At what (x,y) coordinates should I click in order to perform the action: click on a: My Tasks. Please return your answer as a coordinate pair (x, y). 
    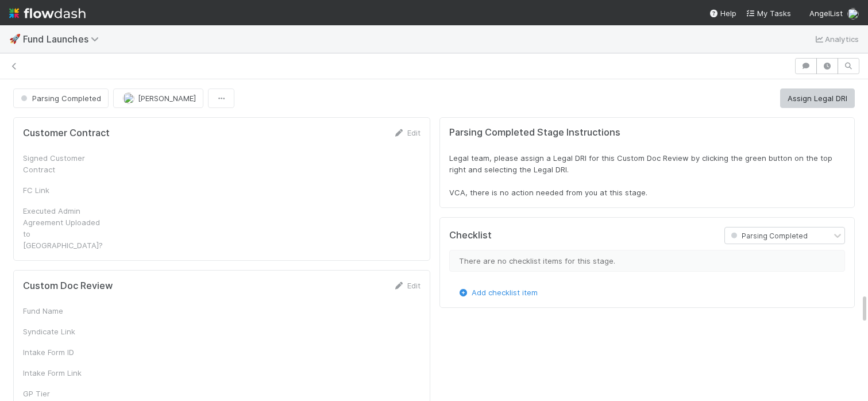
    Looking at the image, I should click on (768, 13).